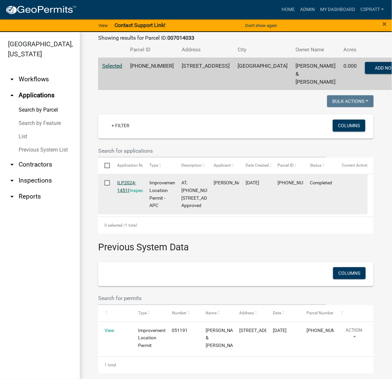 The height and width of the screenshot is (379, 392). What do you see at coordinates (236, 244) in the screenshot?
I see `h3: Previous System Data` at bounding box center [236, 244].